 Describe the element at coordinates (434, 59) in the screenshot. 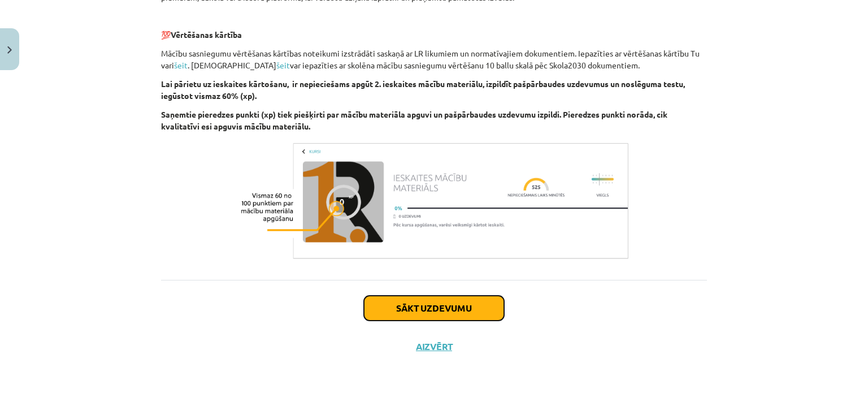

I see `p: Mācību sasniegumu vērtēšanas kārtības noteikumi izstrādāti saskaņā ar LR likumiem un normatīvajie...` at that location.